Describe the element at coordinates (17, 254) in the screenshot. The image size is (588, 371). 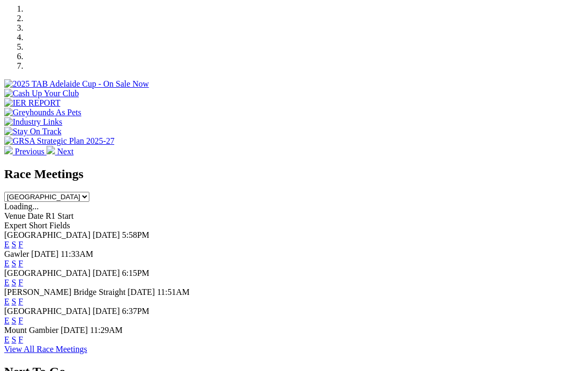
I see `span: Gawler` at that location.